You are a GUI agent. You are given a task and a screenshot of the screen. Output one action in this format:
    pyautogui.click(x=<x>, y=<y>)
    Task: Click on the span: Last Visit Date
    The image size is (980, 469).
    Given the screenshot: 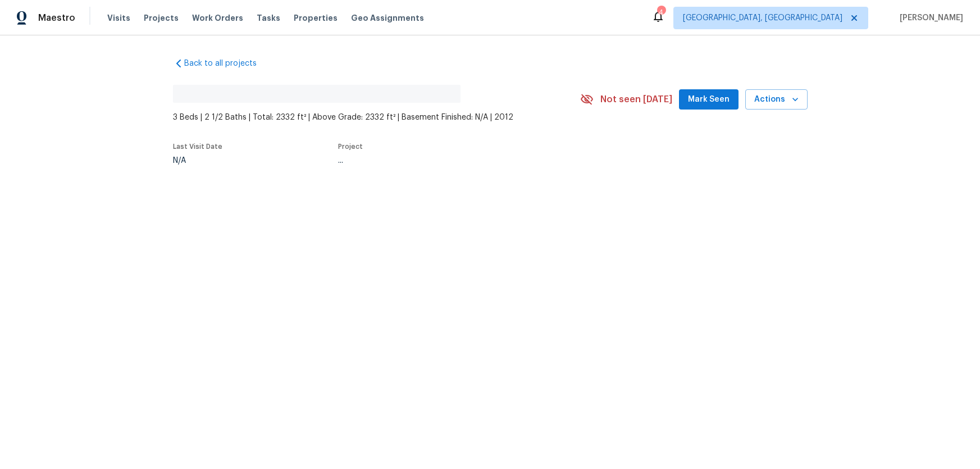 What is the action you would take?
    pyautogui.click(x=198, y=147)
    